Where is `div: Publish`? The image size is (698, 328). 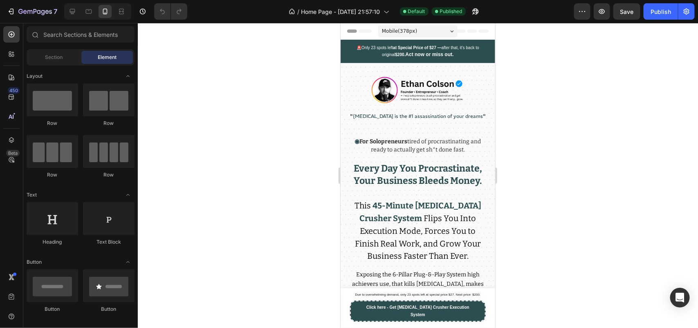
div: Publish is located at coordinates (661, 11).